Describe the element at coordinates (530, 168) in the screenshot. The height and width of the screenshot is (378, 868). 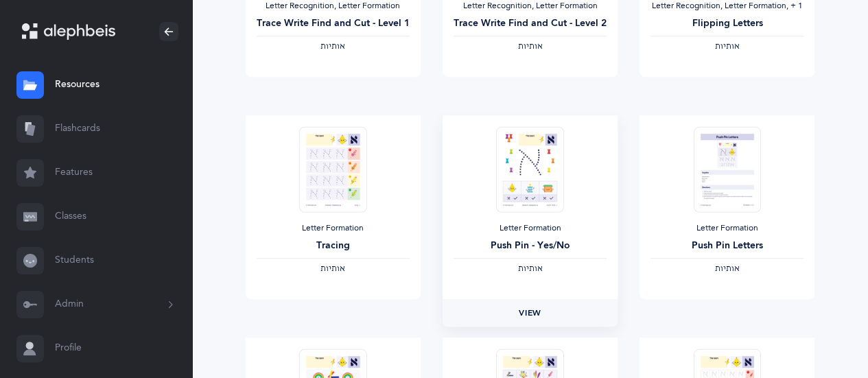
I see `img: Push_pin_Yes_No_thumbnail_1578859029.png` at that location.